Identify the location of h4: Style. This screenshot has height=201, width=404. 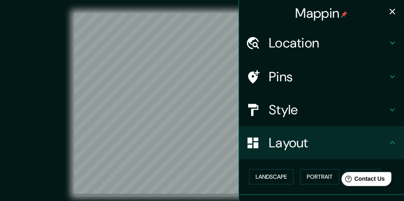
(328, 110).